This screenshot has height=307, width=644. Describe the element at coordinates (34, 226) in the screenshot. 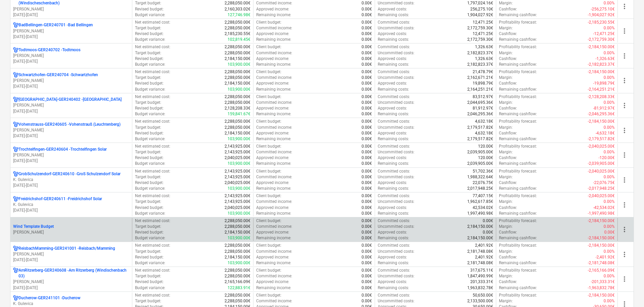

I see `p: Wind Template Budget` at that location.